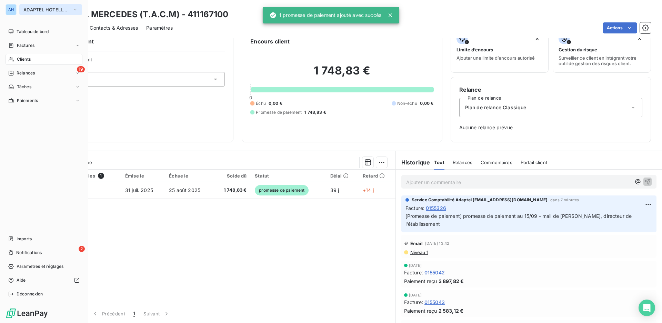  Describe the element at coordinates (620, 28) in the screenshot. I see `button: Actions` at that location.